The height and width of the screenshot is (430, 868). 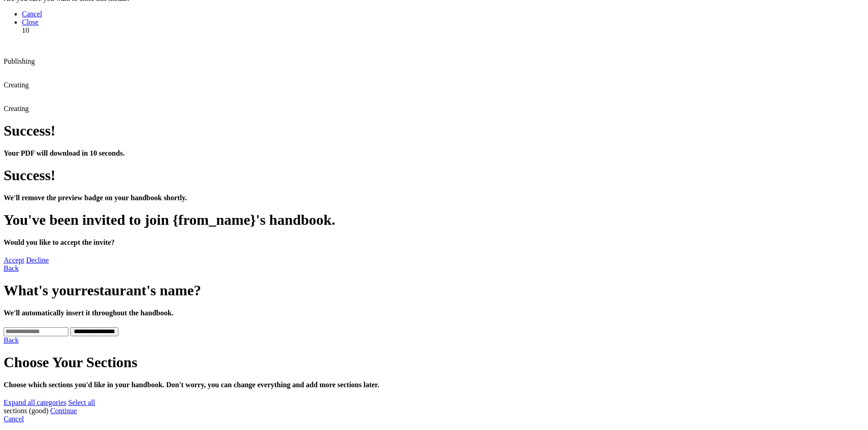 I want to click on span: restaurant, so click(x=113, y=291).